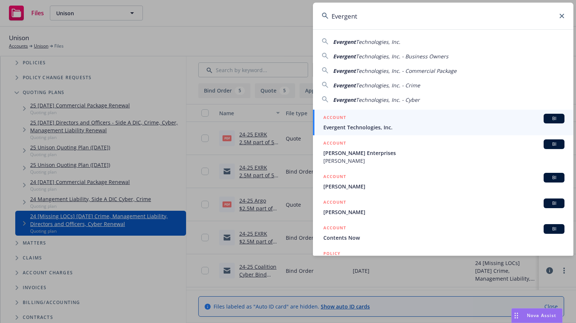 Image resolution: width=576 pixels, height=323 pixels. Describe the element at coordinates (378, 42) in the screenshot. I see `span: Technologies, Inc.` at that location.